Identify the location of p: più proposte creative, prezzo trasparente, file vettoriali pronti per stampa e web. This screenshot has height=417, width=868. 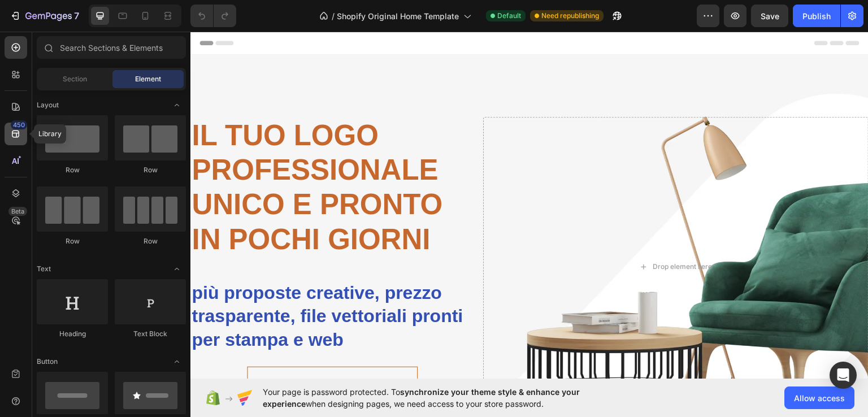
(138, 285).